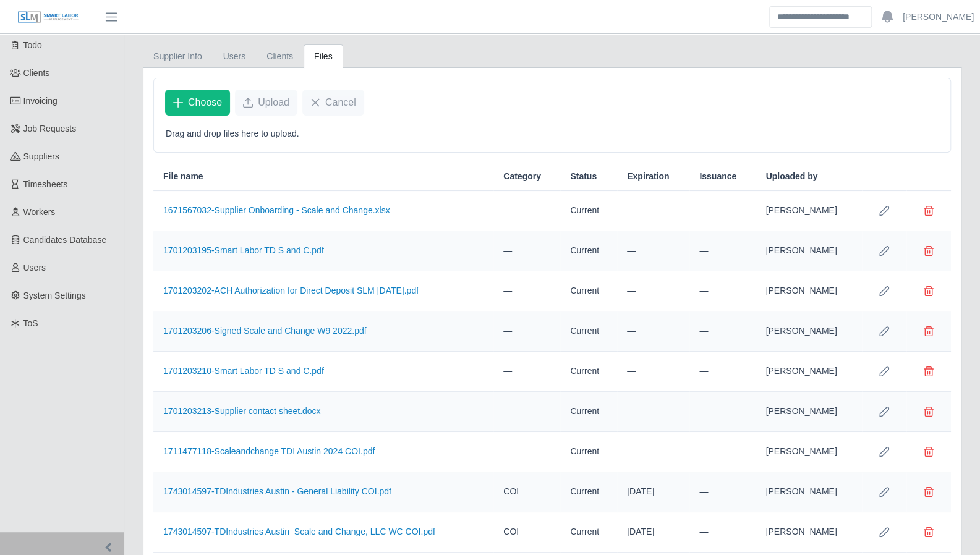 The width and height of the screenshot is (980, 555). What do you see at coordinates (791, 176) in the screenshot?
I see `span: Uploaded by` at bounding box center [791, 176].